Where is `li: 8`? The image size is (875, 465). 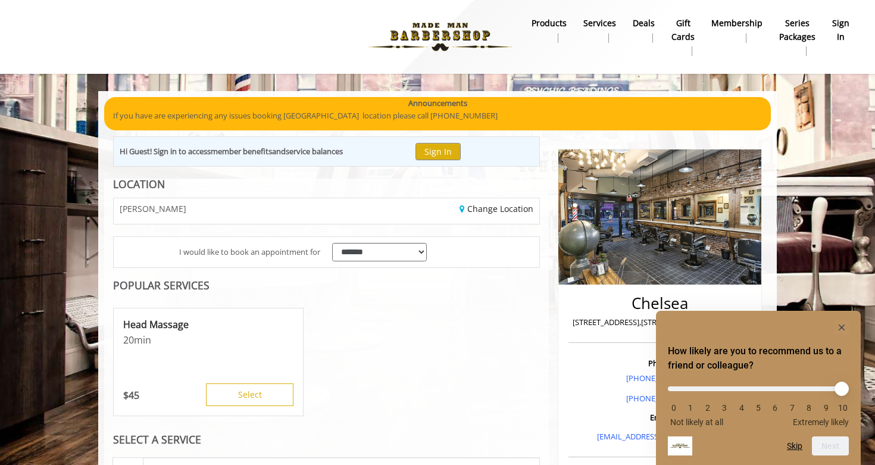 li: 8 is located at coordinates (809, 408).